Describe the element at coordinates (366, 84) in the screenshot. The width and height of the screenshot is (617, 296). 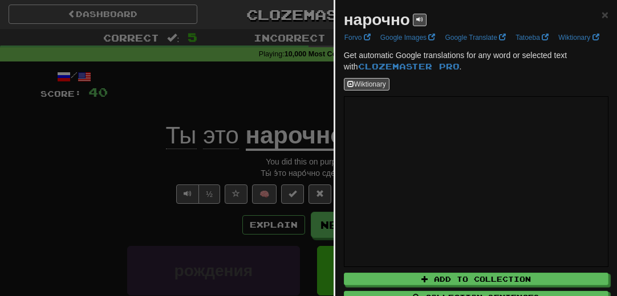
I see `button: Wiktionary` at that location.